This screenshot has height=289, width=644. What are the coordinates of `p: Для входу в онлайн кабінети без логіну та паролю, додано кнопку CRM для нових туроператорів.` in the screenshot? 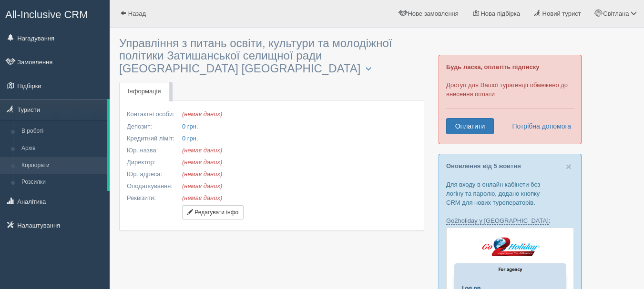 It's located at (510, 193).